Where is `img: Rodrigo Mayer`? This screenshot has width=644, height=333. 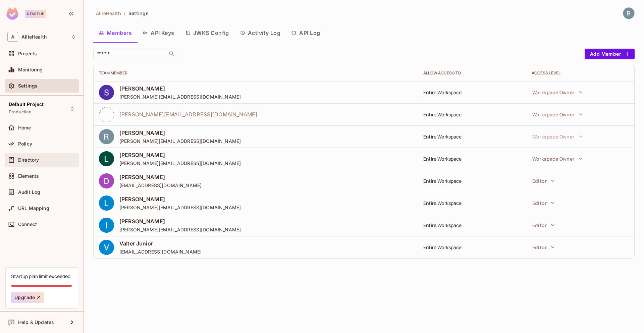 img: Rodrigo Mayer is located at coordinates (629, 13).